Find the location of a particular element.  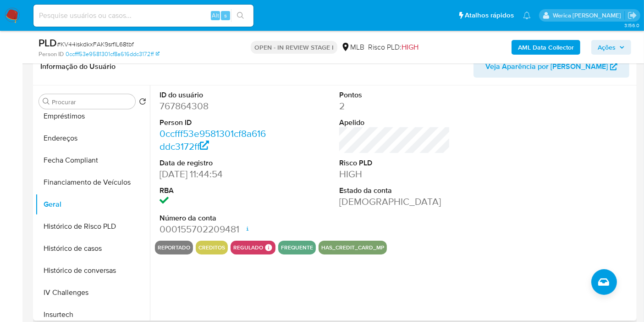

dt: ID do usuário is located at coordinates (215, 95).